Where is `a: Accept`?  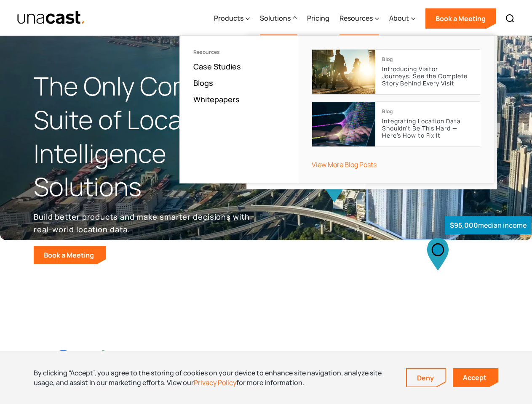 a: Accept is located at coordinates (476, 378).